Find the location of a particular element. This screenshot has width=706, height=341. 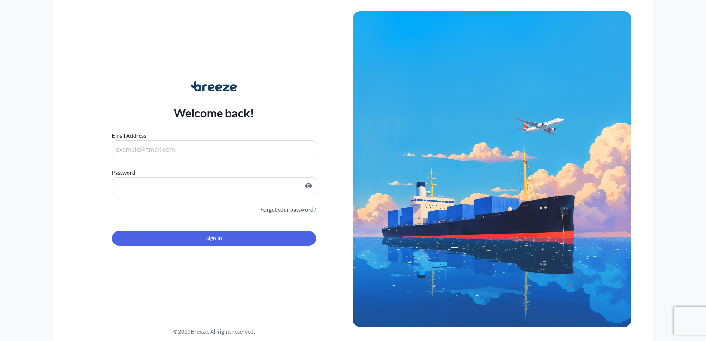

label: Email Address is located at coordinates (129, 136).